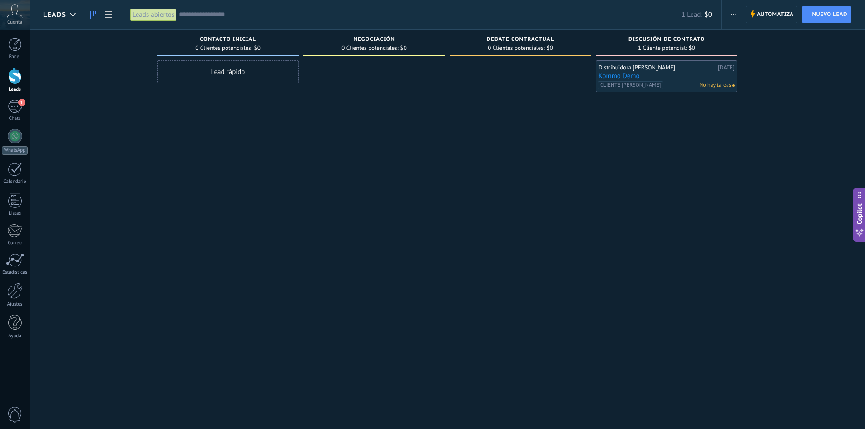 The image size is (865, 429). Describe the element at coordinates (374, 40) in the screenshot. I see `span: Negociación` at that location.